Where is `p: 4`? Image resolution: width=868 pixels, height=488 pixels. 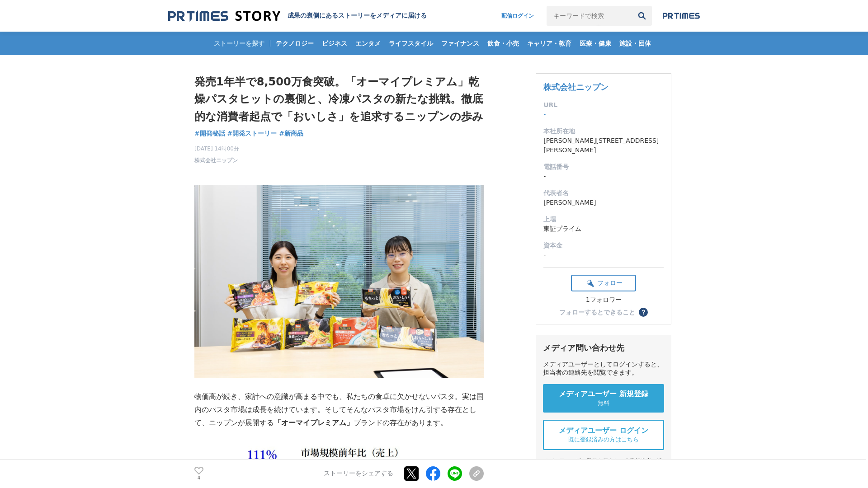
p: 4 is located at coordinates (199, 478).